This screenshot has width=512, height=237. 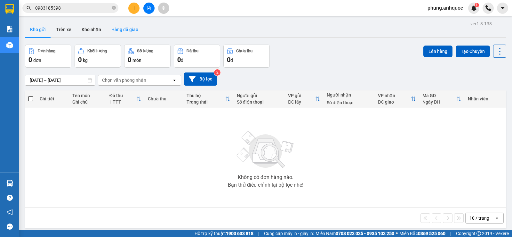 What do you see at coordinates (88, 102) in the screenshot?
I see `div: Ghi chú` at bounding box center [88, 102].